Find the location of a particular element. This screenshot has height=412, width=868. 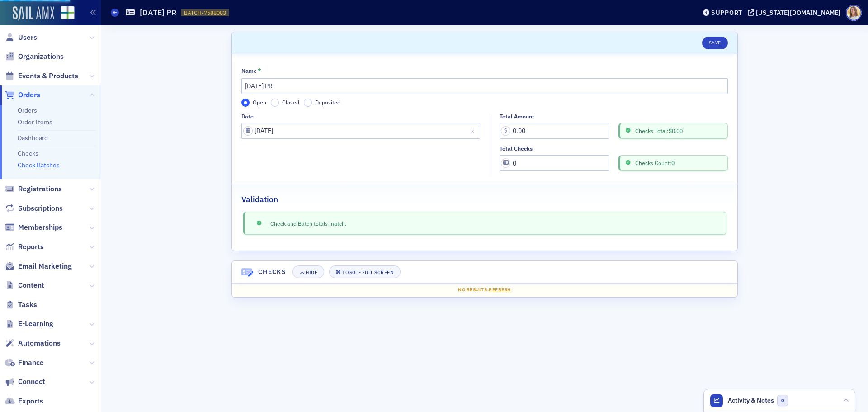

span: Subscriptions is located at coordinates (40, 208).